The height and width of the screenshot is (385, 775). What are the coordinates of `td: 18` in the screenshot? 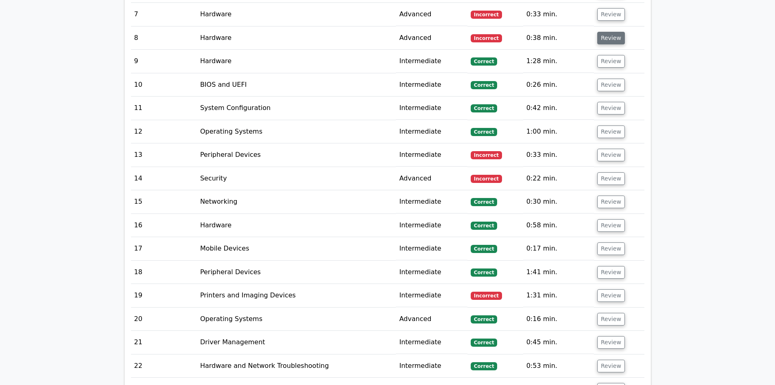 It's located at (164, 272).